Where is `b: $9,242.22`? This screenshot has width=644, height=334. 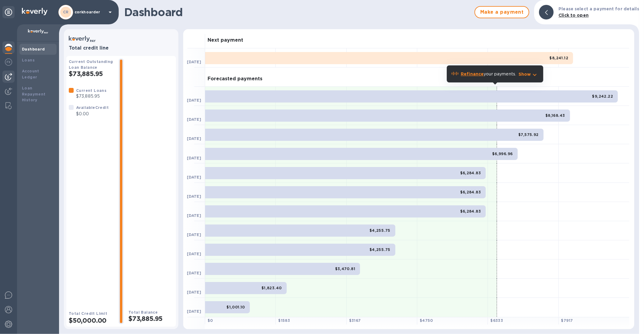
b: $9,242.22 is located at coordinates (603, 96).